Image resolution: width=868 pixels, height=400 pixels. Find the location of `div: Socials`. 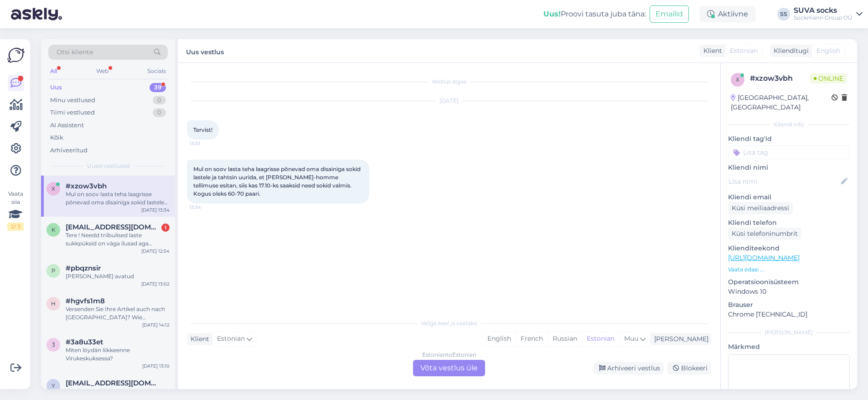

div: Socials is located at coordinates (157, 71).